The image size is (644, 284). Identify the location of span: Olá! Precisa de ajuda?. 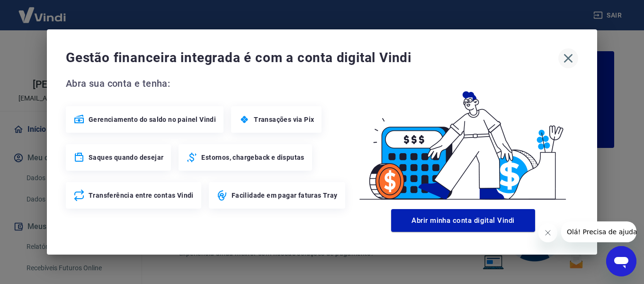
(42, 11).